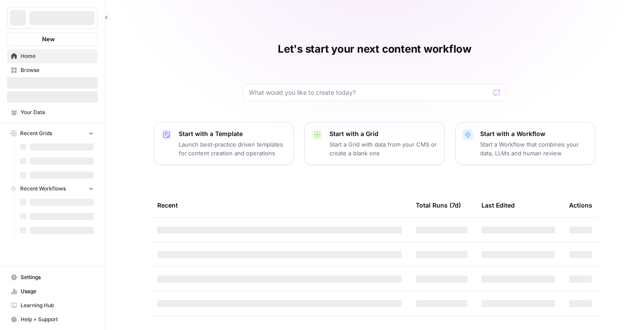 Image resolution: width=644 pixels, height=330 pixels. Describe the element at coordinates (36, 133) in the screenshot. I see `span: Recent Grids` at that location.